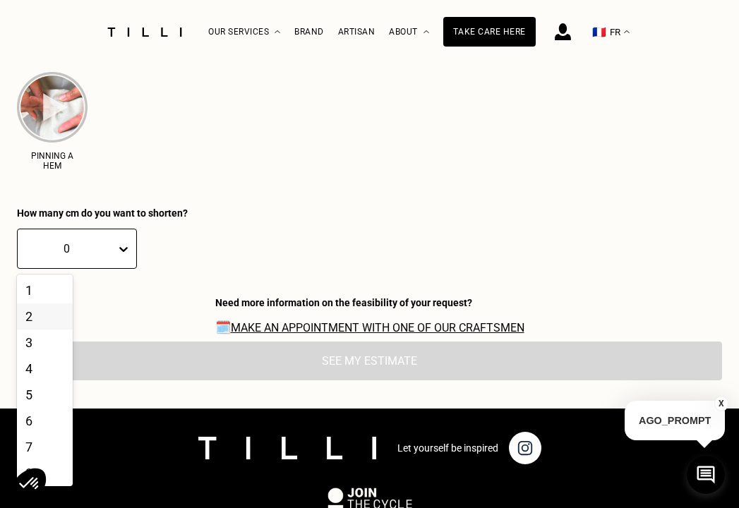 The height and width of the screenshot is (508, 739). I want to click on font: About, so click(403, 32).